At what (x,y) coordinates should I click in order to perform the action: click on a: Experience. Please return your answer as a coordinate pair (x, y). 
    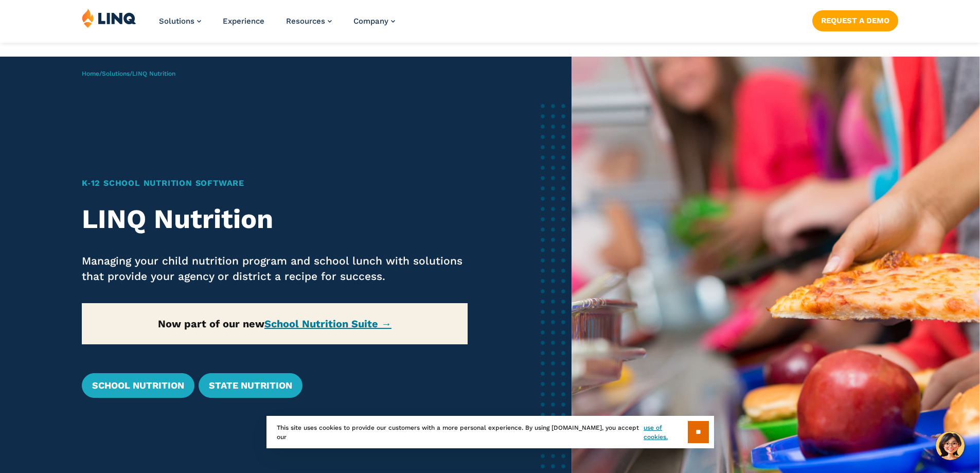
    Looking at the image, I should click on (243, 21).